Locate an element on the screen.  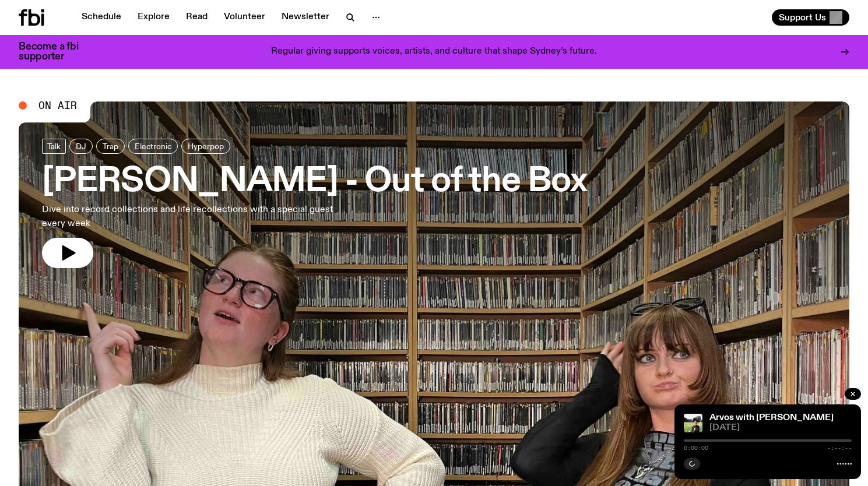
span: Electronic is located at coordinates (153, 146).